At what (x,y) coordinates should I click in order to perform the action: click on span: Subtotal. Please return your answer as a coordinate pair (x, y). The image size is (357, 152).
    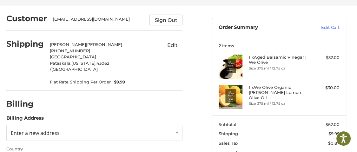
    Looking at the image, I should click on (227, 124).